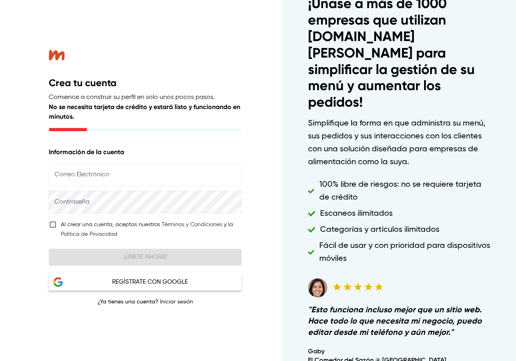  I want to click on p: Comience a construir su perfil en solo unos pocos pasos., so click(145, 98).